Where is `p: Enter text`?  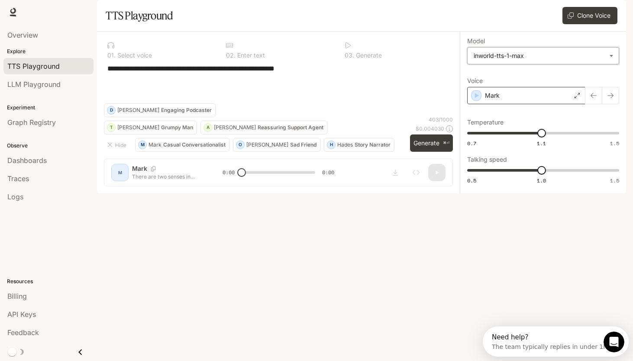
p: Enter text is located at coordinates (250, 55).